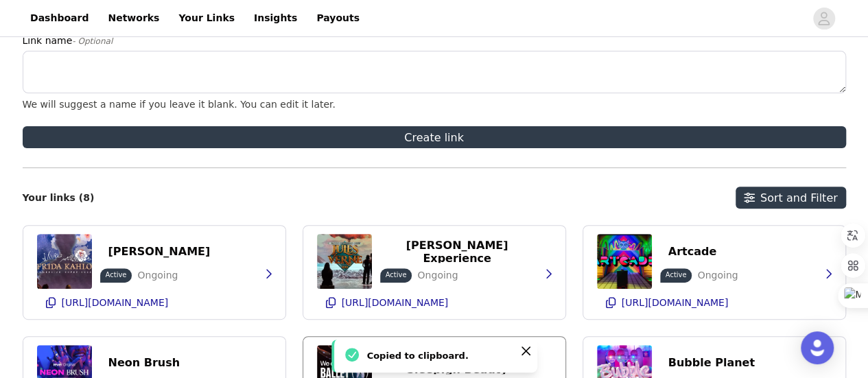 The width and height of the screenshot is (868, 378). Describe the element at coordinates (58, 198) in the screenshot. I see `h2: Your links (8)` at that location.